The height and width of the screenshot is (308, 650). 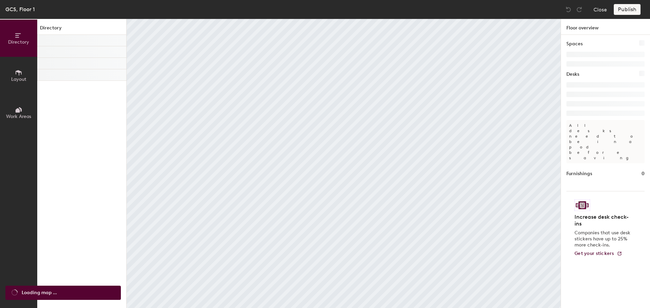 I want to click on a: Get your stickers, so click(x=598, y=254).